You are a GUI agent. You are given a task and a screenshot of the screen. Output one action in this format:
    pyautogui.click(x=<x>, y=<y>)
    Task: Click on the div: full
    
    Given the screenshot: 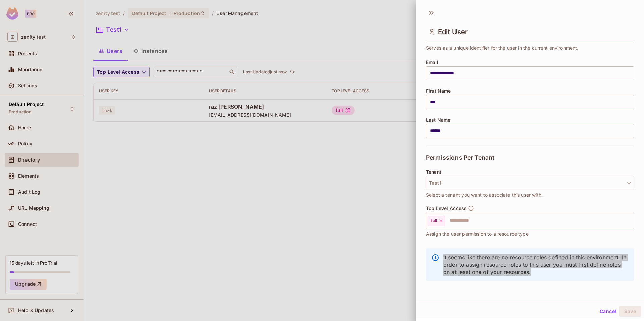 What is the action you would take?
    pyautogui.click(x=436, y=221)
    